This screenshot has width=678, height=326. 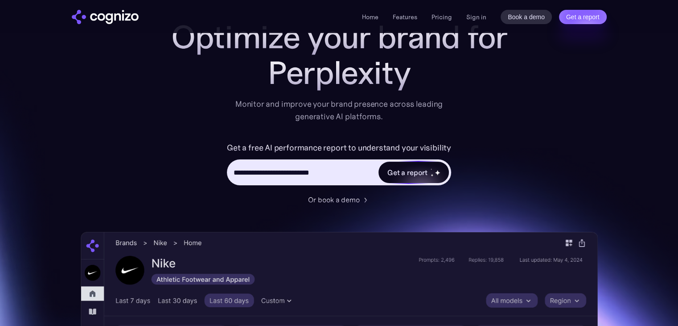 I want to click on a: Or book a demo, so click(x=339, y=199).